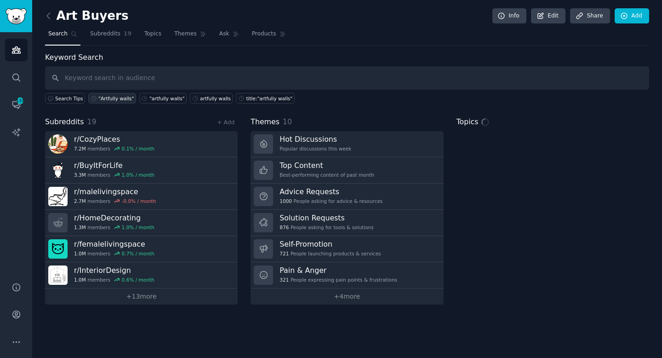 The width and height of the screenshot is (662, 358). Describe the element at coordinates (347, 249) in the screenshot. I see `a: Self-Promotion721People launching products & services` at that location.